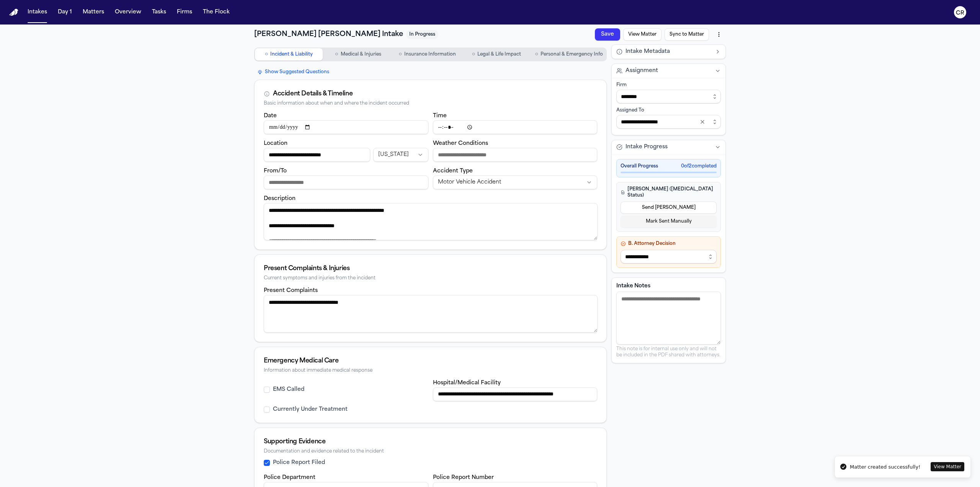 This screenshot has height=487, width=980. Describe the element at coordinates (463, 477) in the screenshot. I see `label: Police Report Number` at that location.